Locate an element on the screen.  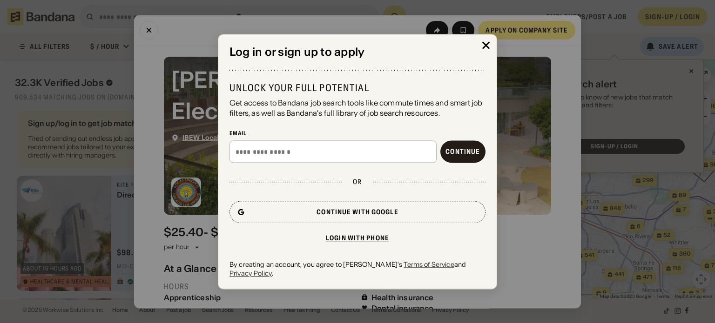
div: Log in or sign up to apply is located at coordinates (357, 52).